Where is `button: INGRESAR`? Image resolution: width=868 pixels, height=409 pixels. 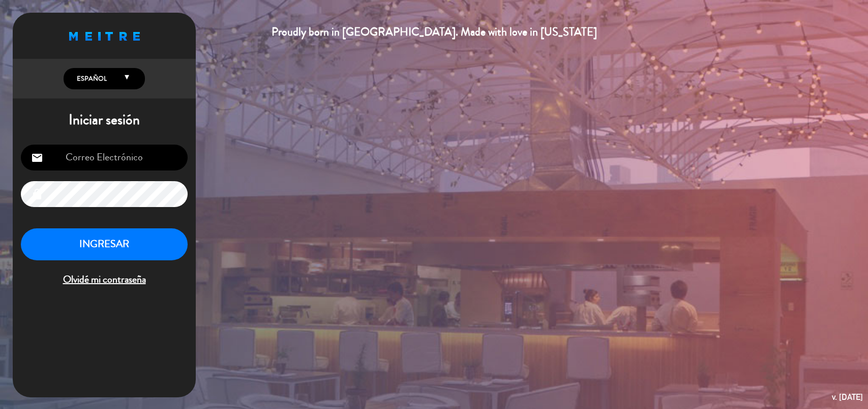 button: INGRESAR is located at coordinates (104, 244).